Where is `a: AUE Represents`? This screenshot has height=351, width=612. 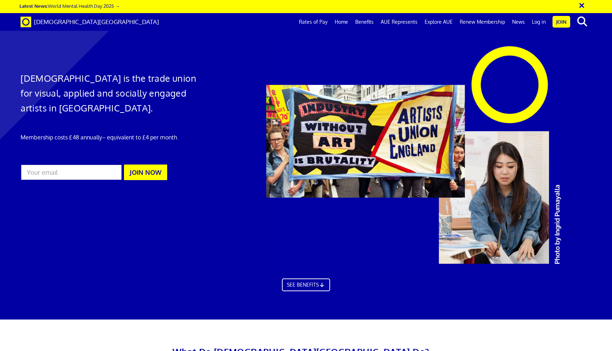
a: AUE Represents is located at coordinates (399, 22).